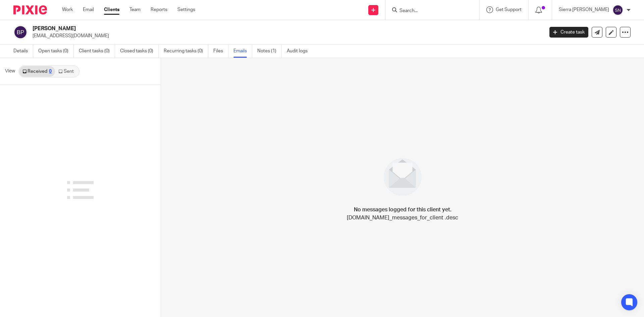 The height and width of the screenshot is (317, 644). What do you see at coordinates (23, 51) in the screenshot?
I see `a: Details` at bounding box center [23, 51].